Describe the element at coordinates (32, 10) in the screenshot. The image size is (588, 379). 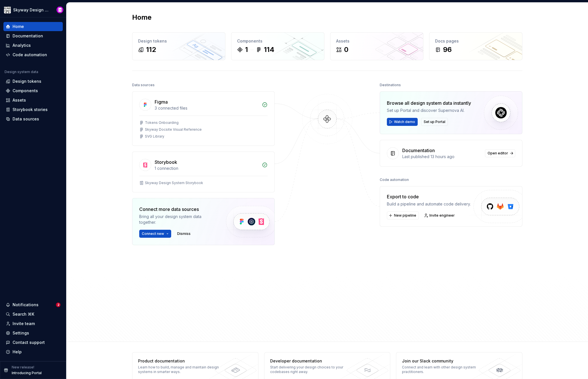
I see `div: Skyway Design System` at that location.